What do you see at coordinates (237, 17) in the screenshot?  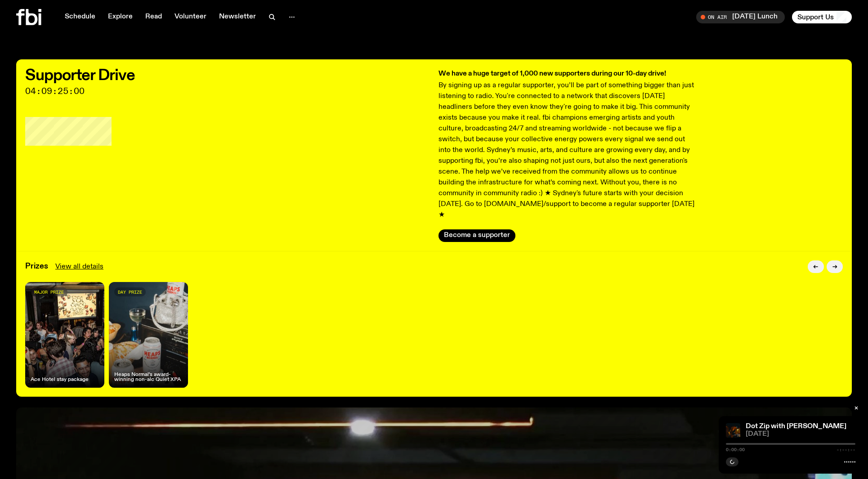 I see `a: Newsletter` at bounding box center [237, 17].